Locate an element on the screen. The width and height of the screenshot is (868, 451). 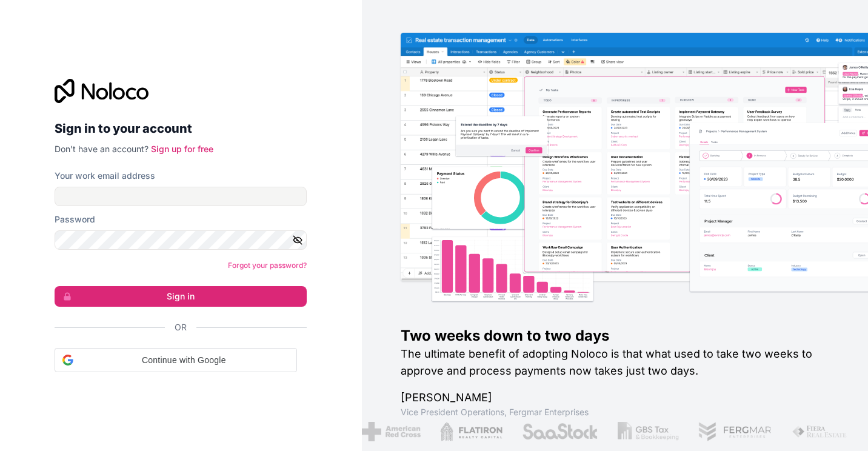
span: Continue with Google is located at coordinates (184, 360).